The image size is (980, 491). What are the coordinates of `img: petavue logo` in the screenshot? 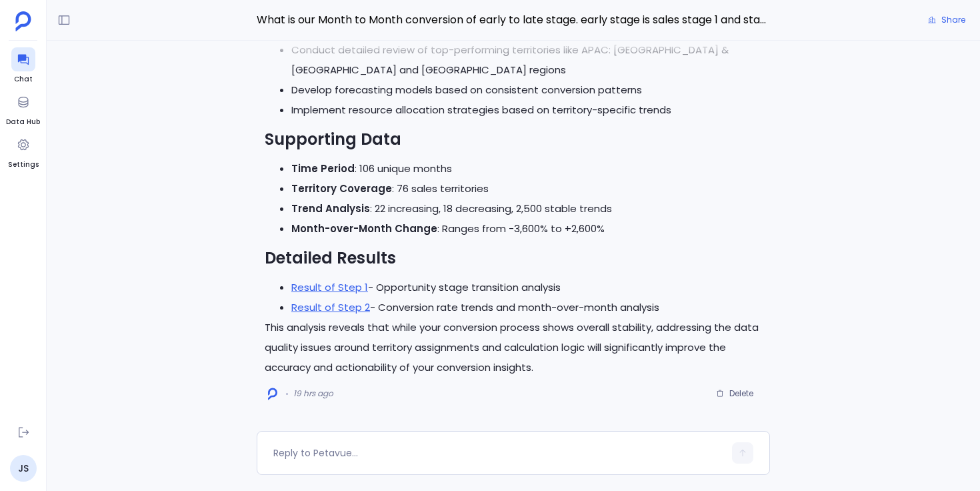 It's located at (23, 22).